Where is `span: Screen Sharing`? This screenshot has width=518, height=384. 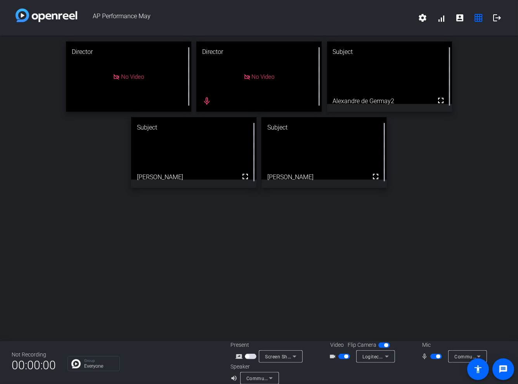
span: Screen Sharing is located at coordinates (282, 357).